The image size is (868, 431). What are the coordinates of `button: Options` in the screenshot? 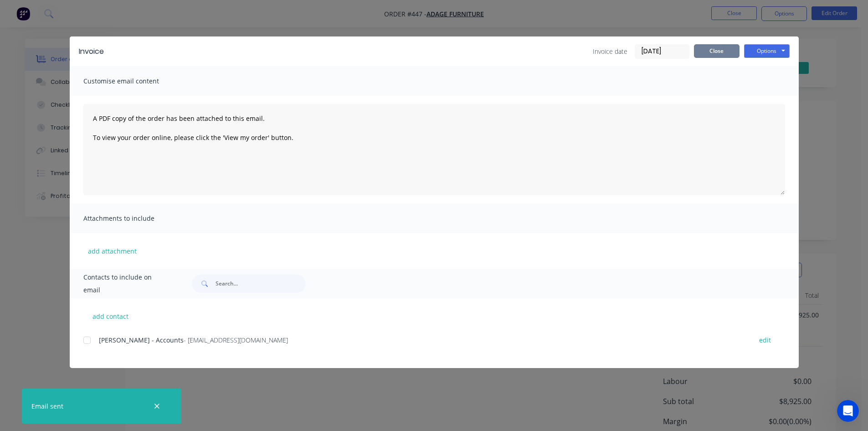 It's located at (767, 51).